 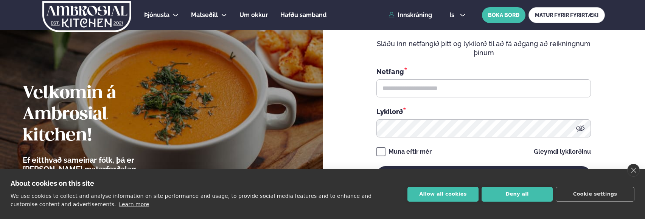 What do you see at coordinates (567, 15) in the screenshot?
I see `a: MATUR FYRIR FYRIRTÆKI` at bounding box center [567, 15].